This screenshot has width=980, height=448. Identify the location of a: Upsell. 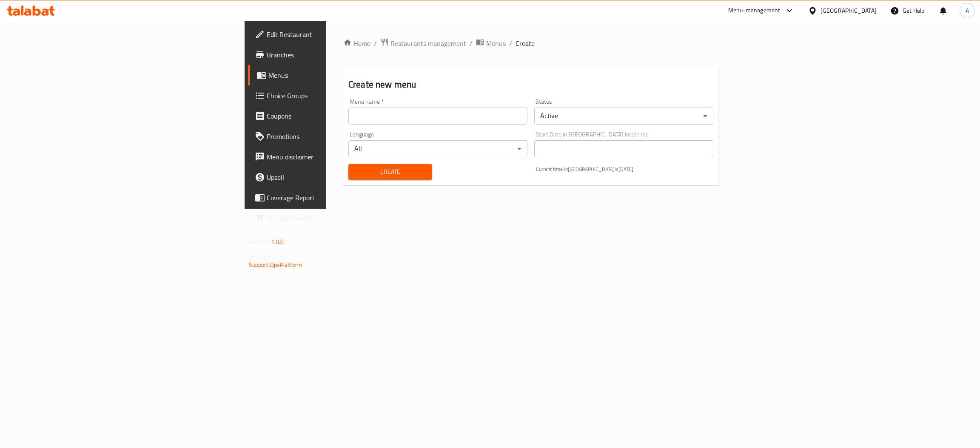
(328, 177).